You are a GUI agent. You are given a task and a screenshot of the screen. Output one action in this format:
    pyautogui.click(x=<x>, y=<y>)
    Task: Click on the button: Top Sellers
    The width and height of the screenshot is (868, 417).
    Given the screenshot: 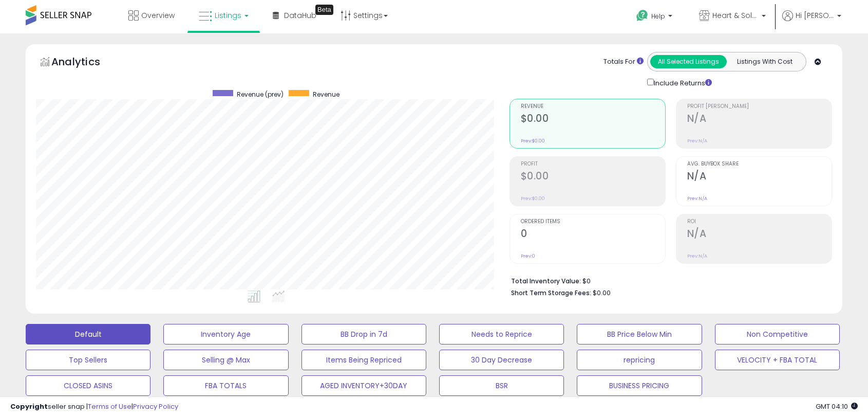 What is the action you would take?
    pyautogui.click(x=88, y=360)
    